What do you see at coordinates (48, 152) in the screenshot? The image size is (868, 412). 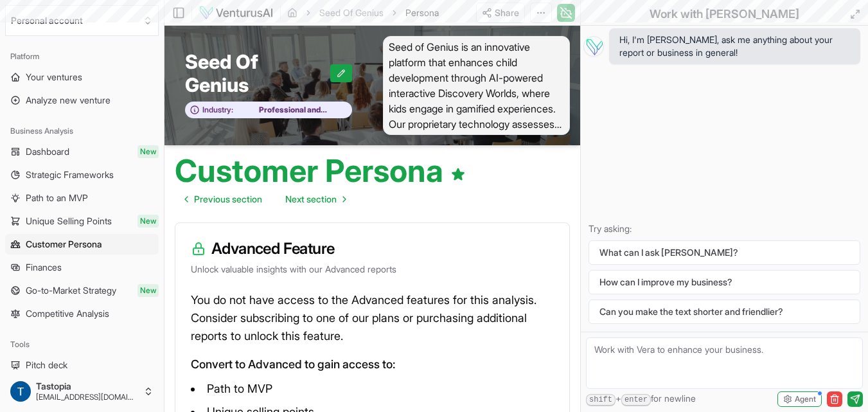 I see `span: Dashboard` at bounding box center [48, 152].